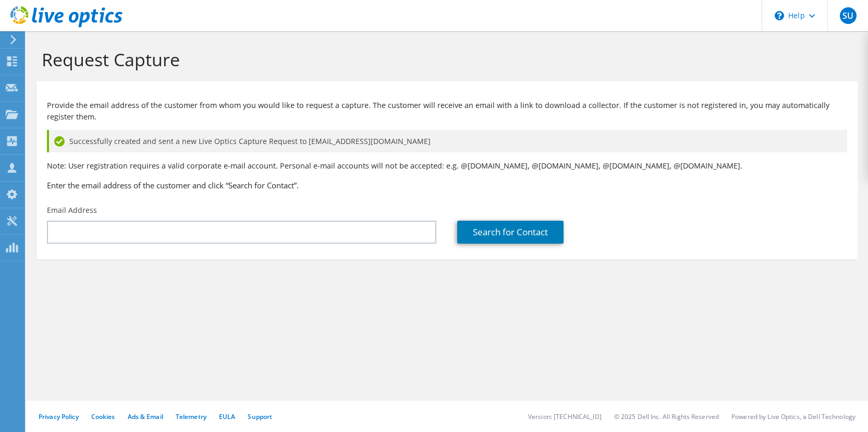 This screenshot has height=432, width=868. What do you see at coordinates (72, 210) in the screenshot?
I see `label: Email Address` at bounding box center [72, 210].